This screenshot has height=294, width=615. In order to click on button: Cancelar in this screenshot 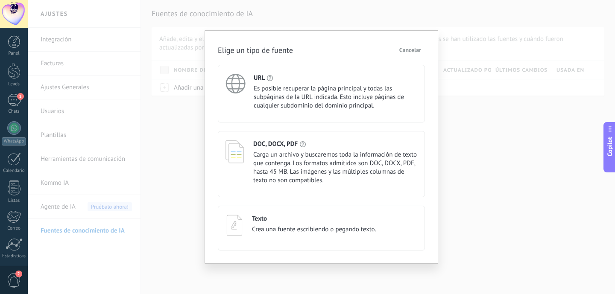, I will do `click(410, 50)`.